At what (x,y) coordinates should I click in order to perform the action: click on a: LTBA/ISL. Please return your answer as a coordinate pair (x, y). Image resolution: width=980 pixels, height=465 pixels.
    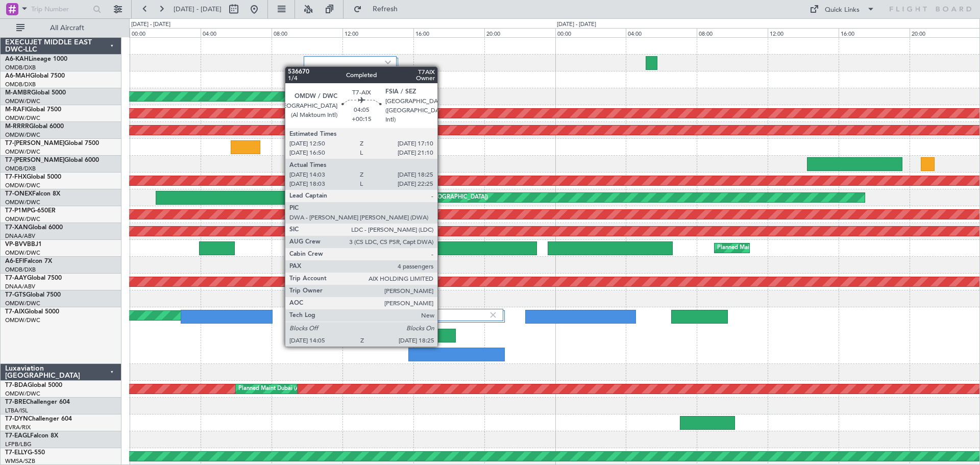
    Looking at the image, I should click on (16, 410).